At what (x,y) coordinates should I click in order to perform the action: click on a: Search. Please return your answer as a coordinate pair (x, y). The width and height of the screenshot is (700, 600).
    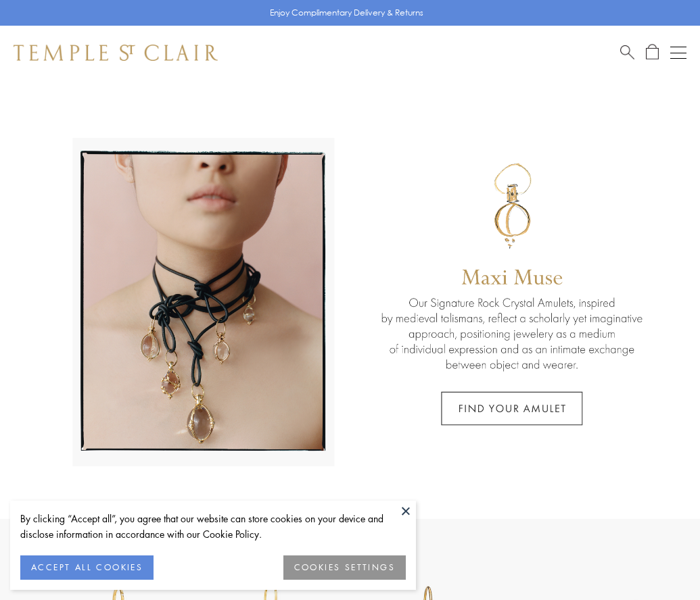
    Looking at the image, I should click on (627, 52).